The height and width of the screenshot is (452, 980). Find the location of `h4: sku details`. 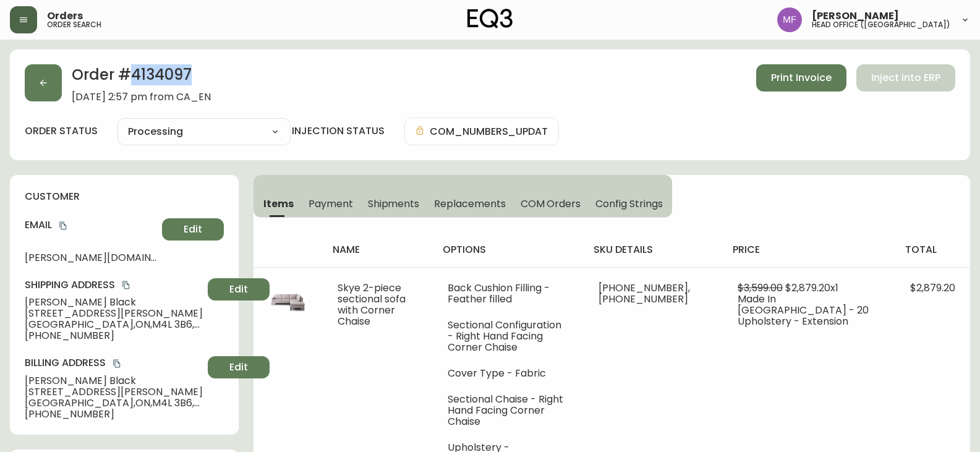

h4: sku details is located at coordinates (653, 250).